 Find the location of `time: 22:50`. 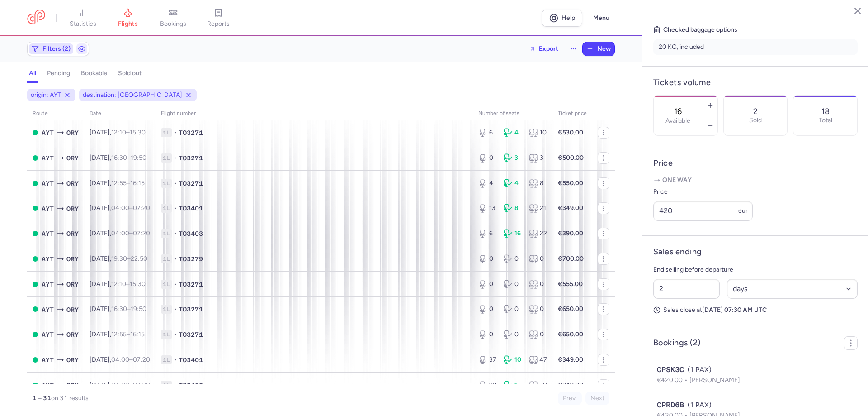

time: 22:50 is located at coordinates (139, 258).